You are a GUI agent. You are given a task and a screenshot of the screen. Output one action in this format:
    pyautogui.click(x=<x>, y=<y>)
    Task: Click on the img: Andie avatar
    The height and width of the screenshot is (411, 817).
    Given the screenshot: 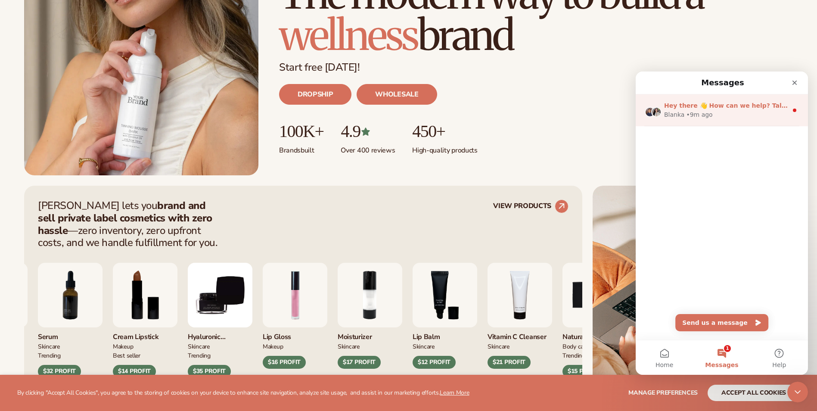 What is the action you would take?
    pyautogui.click(x=14, y=40)
    